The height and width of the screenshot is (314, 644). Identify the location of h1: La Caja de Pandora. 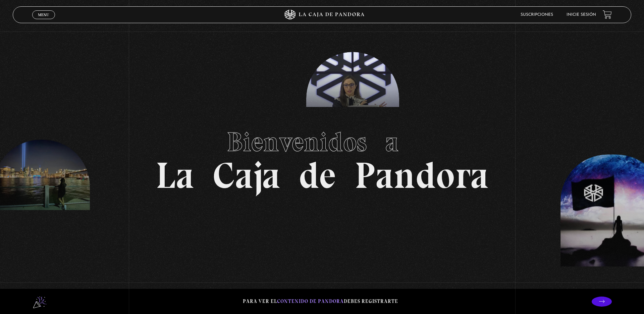
(322, 157).